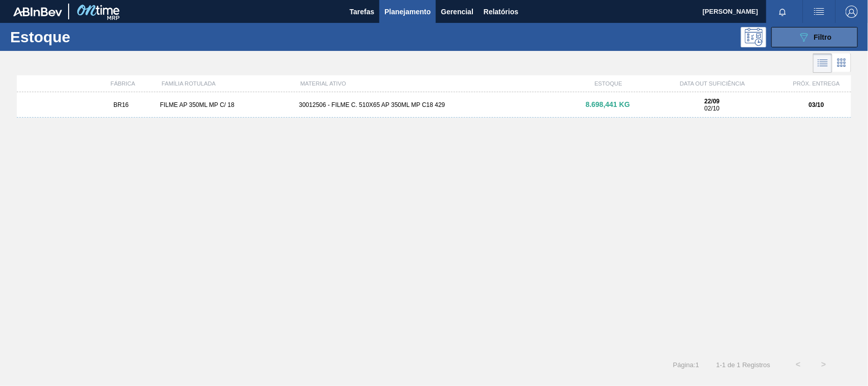 This screenshot has height=386, width=868. I want to click on span: Filtro, so click(823, 37).